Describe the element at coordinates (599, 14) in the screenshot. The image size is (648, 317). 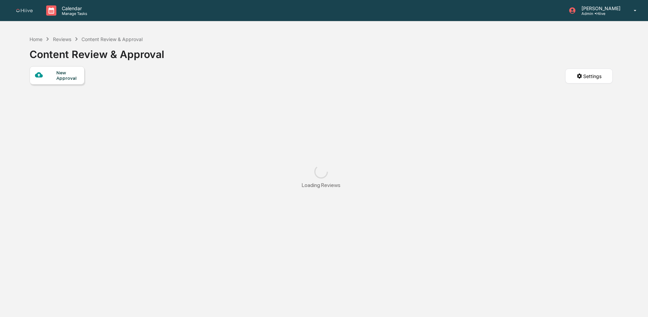
I see `p: Admin • Hiive` at that location.